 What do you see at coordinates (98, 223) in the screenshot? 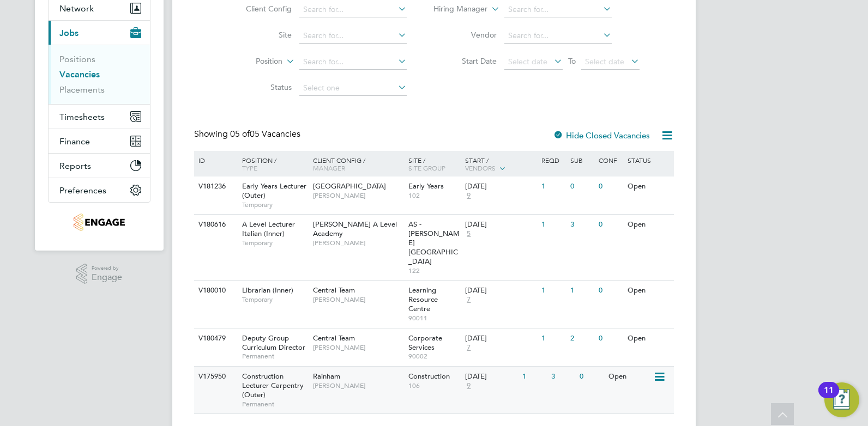
I see `img: jjfox-logo-retina.png` at bounding box center [98, 223].